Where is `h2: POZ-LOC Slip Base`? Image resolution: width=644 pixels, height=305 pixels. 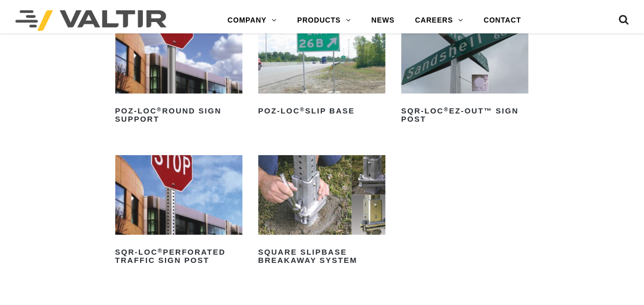 h2: POZ-LOC Slip Base is located at coordinates (322, 111).